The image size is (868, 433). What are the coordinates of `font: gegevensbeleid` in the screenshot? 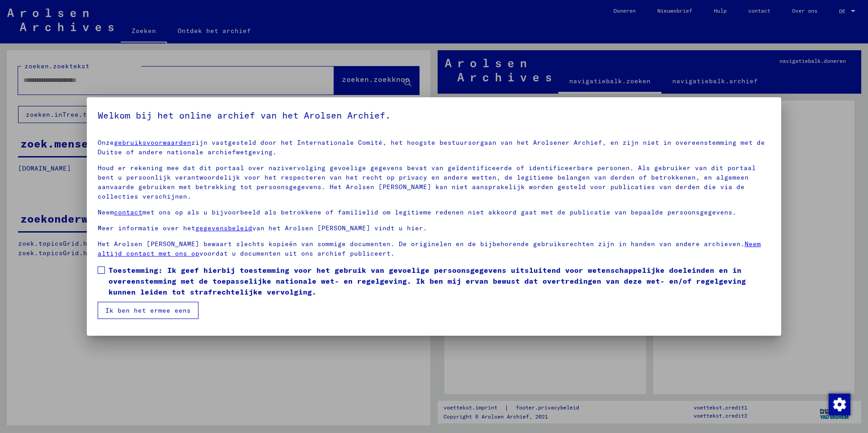 It's located at (224, 228).